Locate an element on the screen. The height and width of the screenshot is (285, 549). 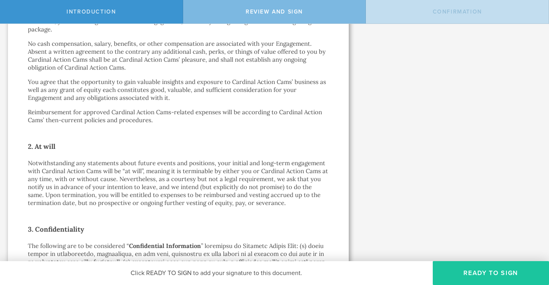
button: Ready to Sign is located at coordinates (491, 273).